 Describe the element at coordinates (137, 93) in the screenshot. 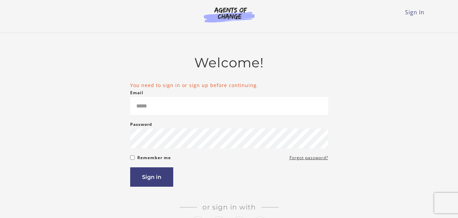

I see `label: Email` at that location.